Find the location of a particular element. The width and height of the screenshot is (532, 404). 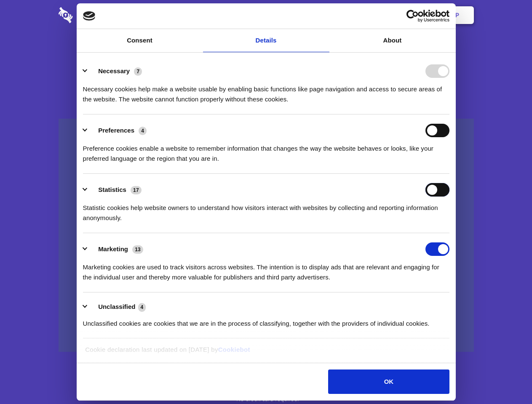

label: Marketing is located at coordinates (113, 249).